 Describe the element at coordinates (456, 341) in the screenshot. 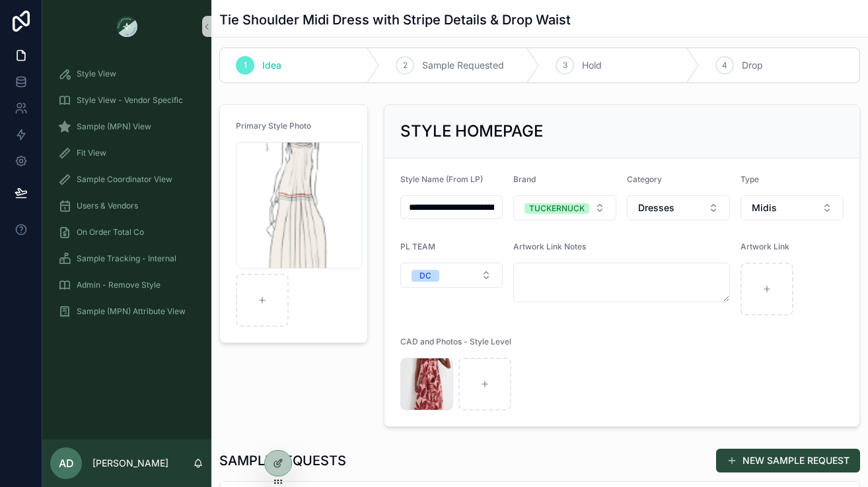

I see `span: CAD and Photos - Style Level` at that location.